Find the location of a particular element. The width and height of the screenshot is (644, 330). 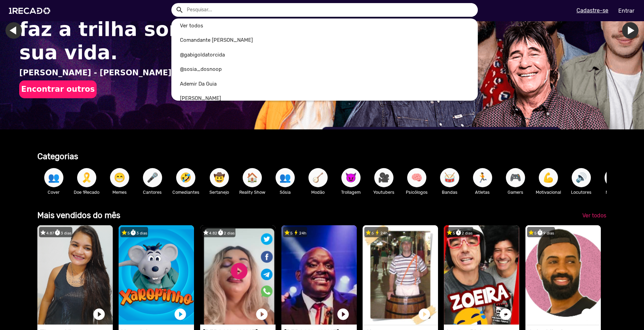

mat-icon: Example home icon is located at coordinates (180, 10).